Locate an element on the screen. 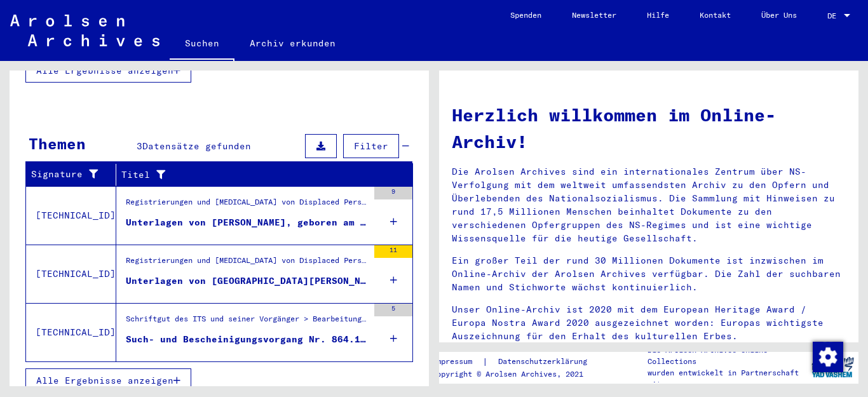 This screenshot has height=397, width=868. img: yv_logo.png is located at coordinates (833, 368).